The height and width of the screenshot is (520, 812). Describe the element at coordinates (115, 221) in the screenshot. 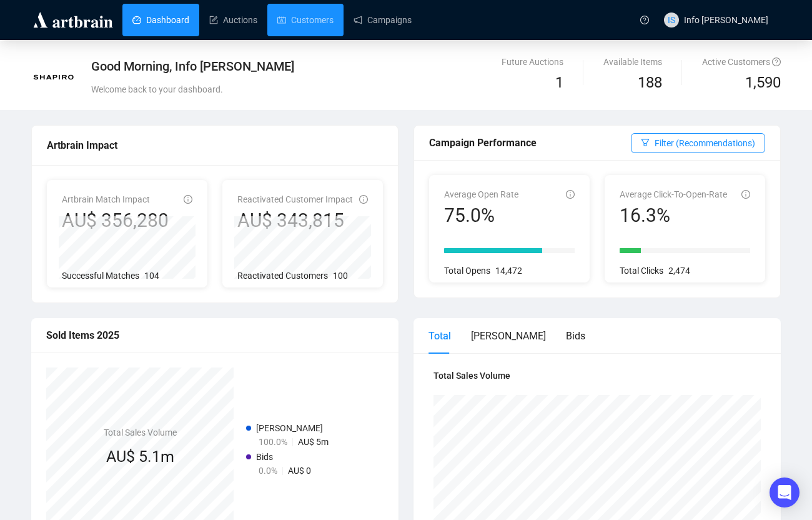

I see `div: AU$ 356,280` at that location.